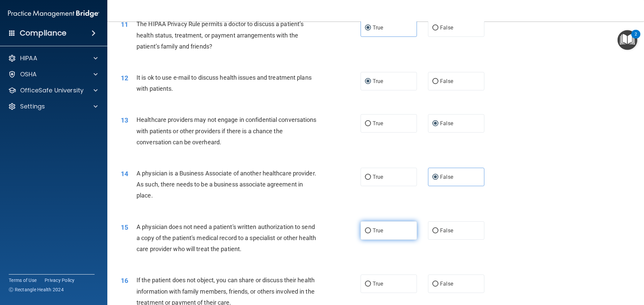 This screenshot has width=644, height=305. Describe the element at coordinates (43, 33) in the screenshot. I see `h4: Compliance` at that location.